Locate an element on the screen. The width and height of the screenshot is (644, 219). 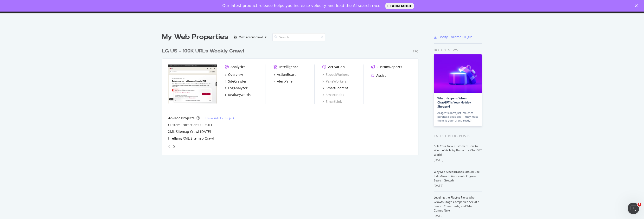
a: Assist is located at coordinates (379, 76).